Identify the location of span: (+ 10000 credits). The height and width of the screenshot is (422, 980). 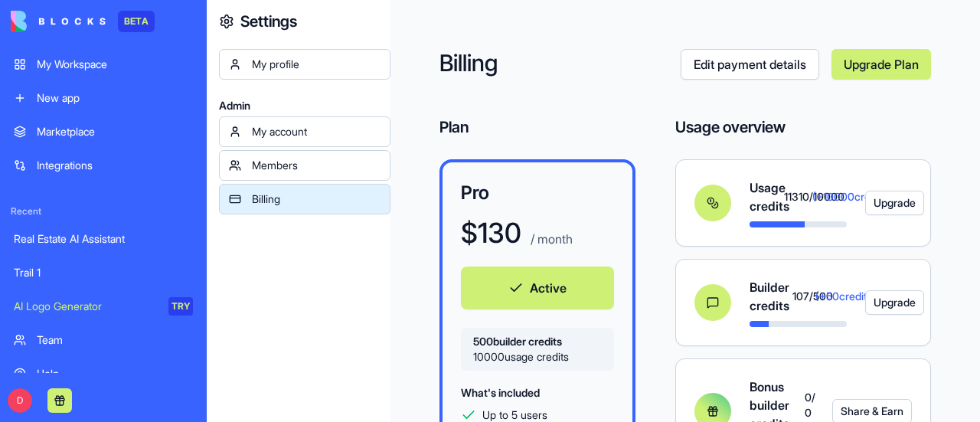
(829, 197).